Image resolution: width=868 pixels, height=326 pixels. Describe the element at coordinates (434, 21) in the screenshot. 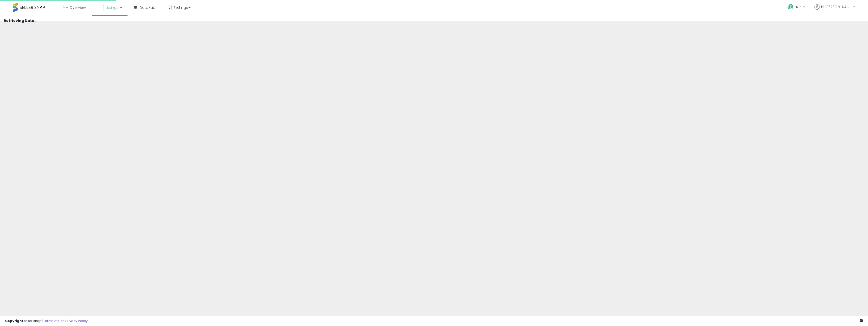

I see `h4: Retrieving Data...` at that location.